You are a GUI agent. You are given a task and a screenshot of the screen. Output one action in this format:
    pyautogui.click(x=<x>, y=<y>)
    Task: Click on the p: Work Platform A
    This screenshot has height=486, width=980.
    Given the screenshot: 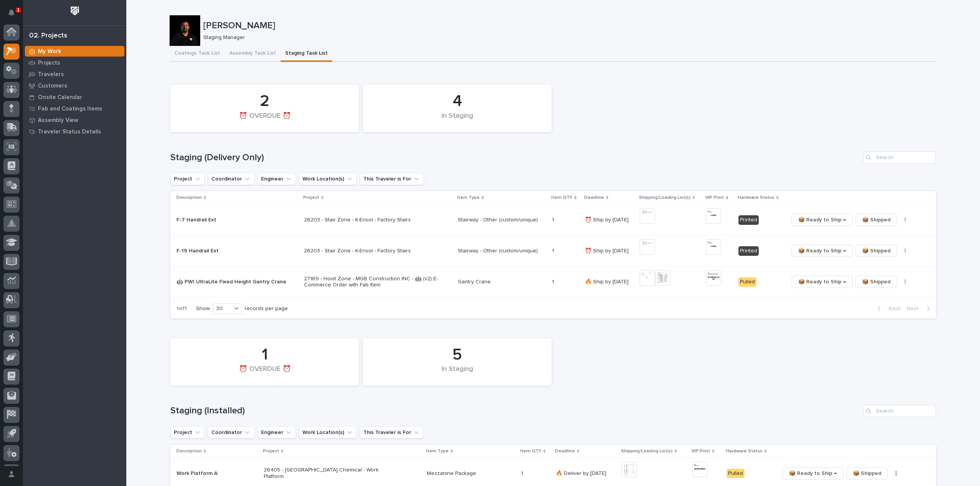 What is the action you would take?
    pyautogui.click(x=197, y=473)
    